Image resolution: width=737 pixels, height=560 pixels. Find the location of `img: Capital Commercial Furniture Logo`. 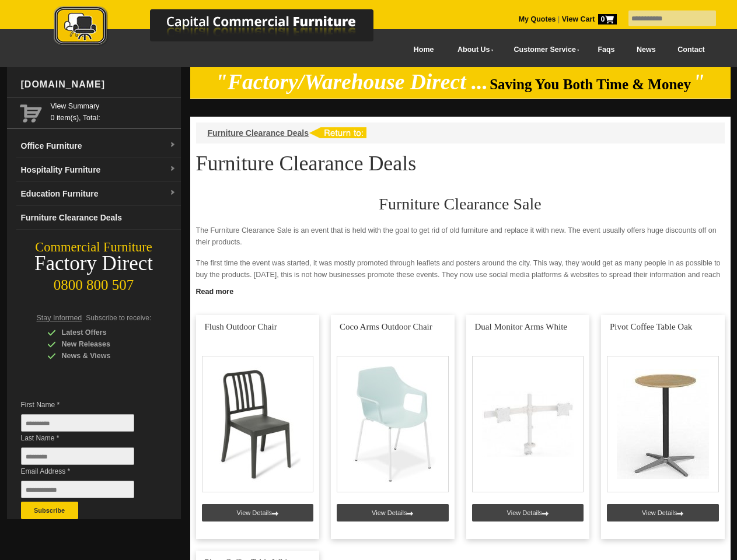

img: Capital Commercial Furniture Logo is located at coordinates (226, 27).